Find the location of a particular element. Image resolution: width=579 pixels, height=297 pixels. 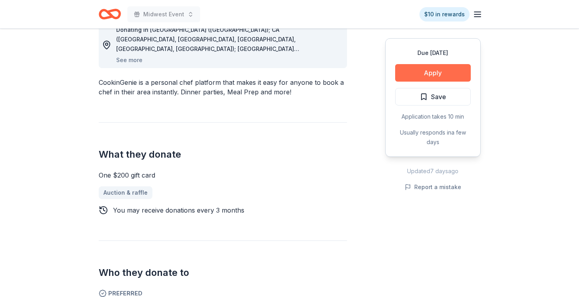

a: Home is located at coordinates (110, 14).